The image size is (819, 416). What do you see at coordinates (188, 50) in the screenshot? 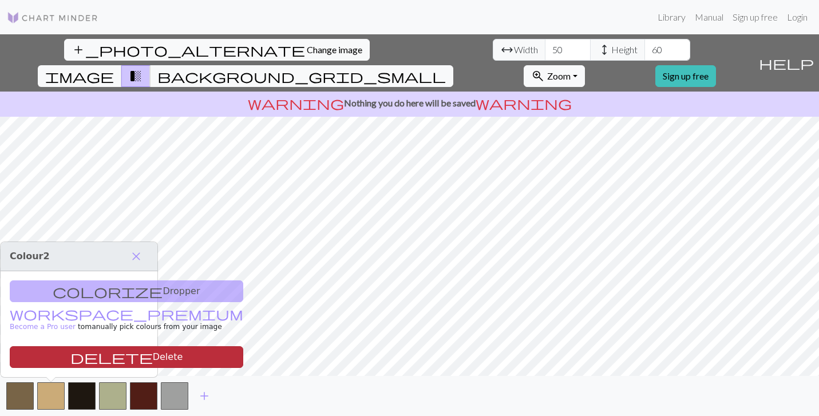
I see `span: add_photo_alternate` at bounding box center [188, 50].